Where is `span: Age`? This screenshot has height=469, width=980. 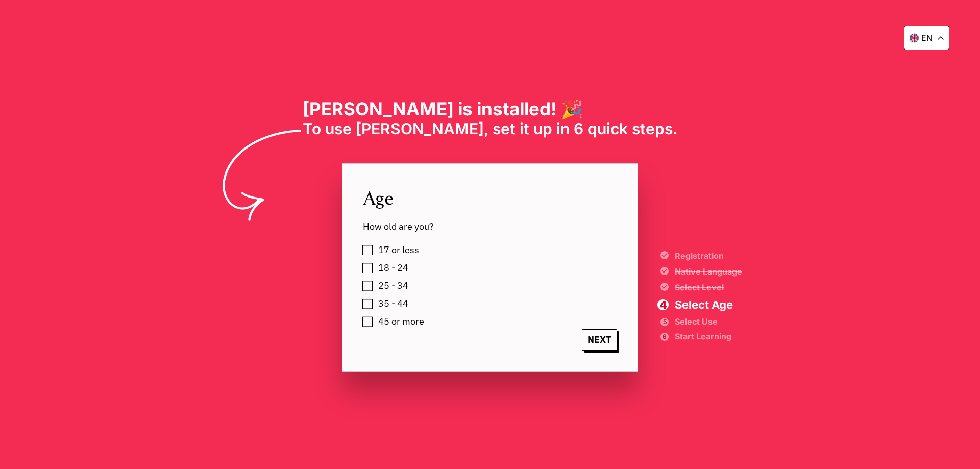
span: Age is located at coordinates (490, 197).